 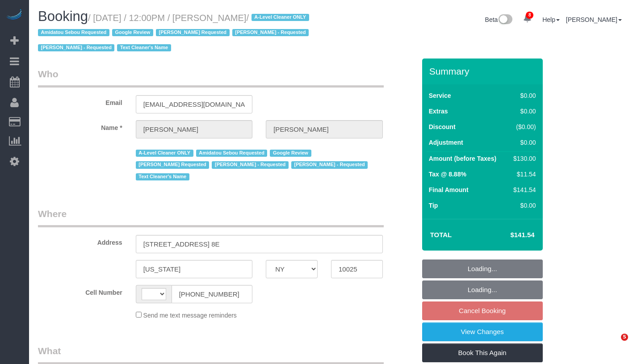 I want to click on div: ($0.00), so click(x=523, y=127).